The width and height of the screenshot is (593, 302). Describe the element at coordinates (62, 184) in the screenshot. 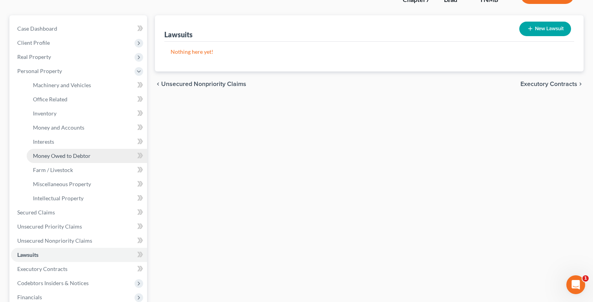

I see `span: Miscellaneous Property` at that location.